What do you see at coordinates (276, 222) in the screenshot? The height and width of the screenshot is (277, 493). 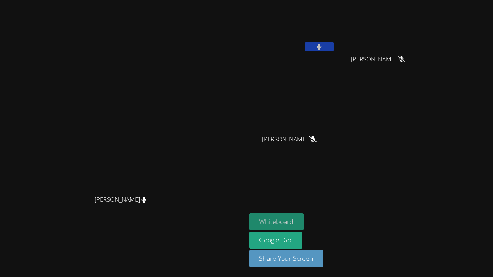 I see `button: Whiteboard` at bounding box center [276, 222].